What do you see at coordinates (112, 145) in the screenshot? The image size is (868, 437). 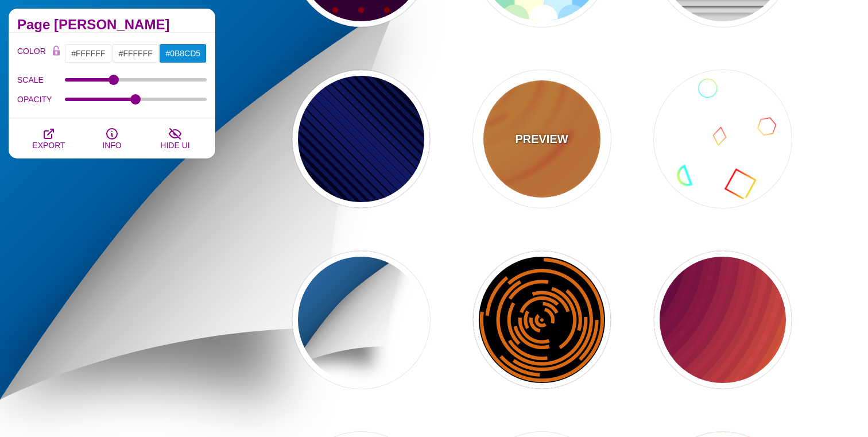 I see `span: INFO` at bounding box center [112, 145].